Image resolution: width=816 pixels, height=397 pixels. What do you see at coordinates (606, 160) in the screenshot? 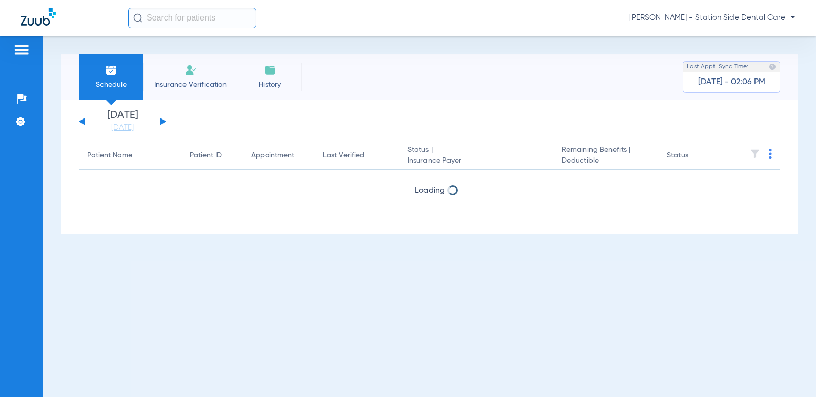
I see `span: Deductible` at bounding box center [606, 160].